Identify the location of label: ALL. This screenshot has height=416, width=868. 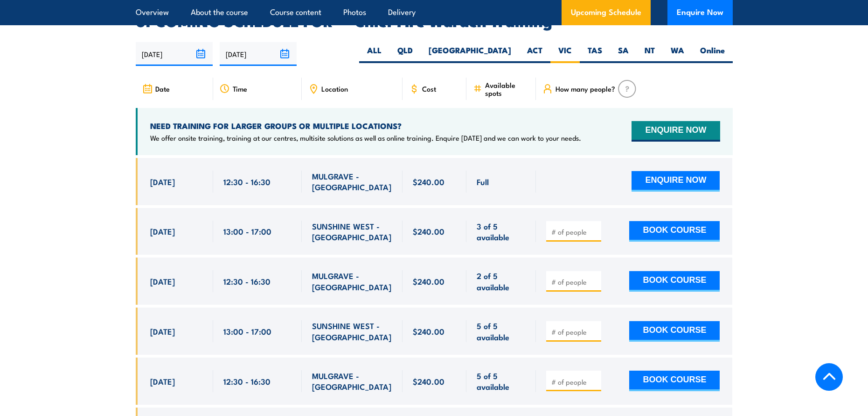
(375, 53).